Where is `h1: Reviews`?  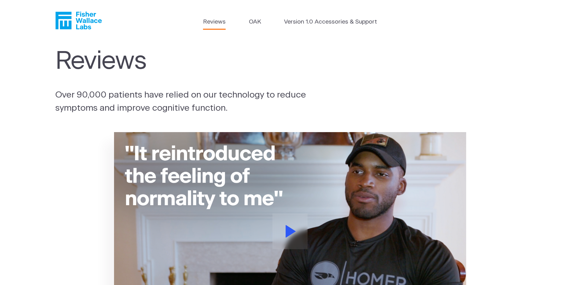 h1: Reviews is located at coordinates (188, 61).